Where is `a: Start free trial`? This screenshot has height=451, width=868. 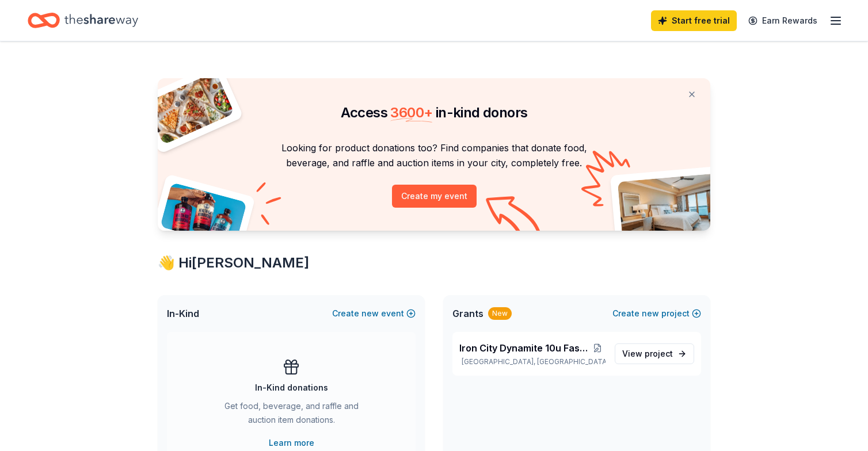
a: Start free trial is located at coordinates (694, 20).